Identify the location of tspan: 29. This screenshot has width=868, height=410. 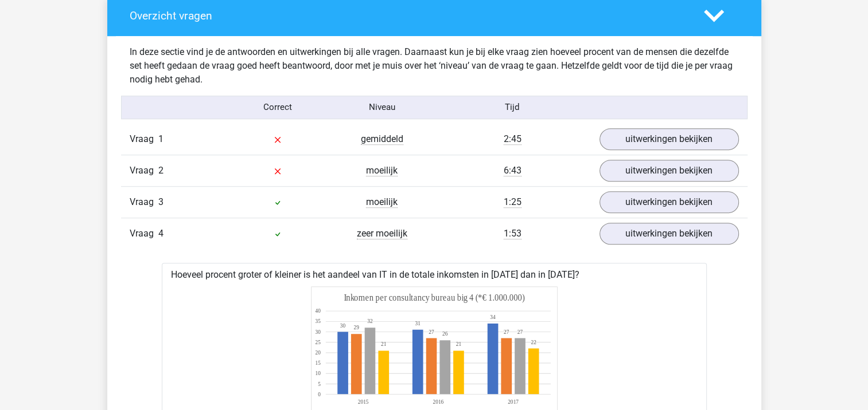
(356, 328).